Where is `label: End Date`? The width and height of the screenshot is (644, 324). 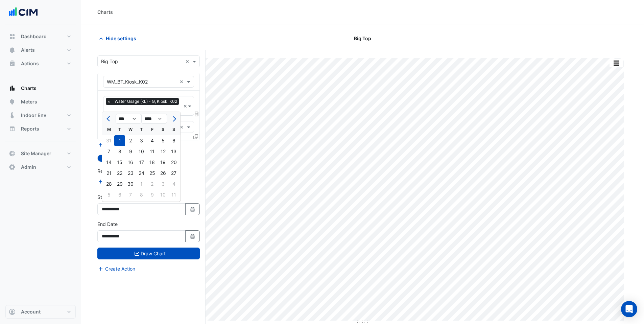
label: End Date is located at coordinates (107, 224).